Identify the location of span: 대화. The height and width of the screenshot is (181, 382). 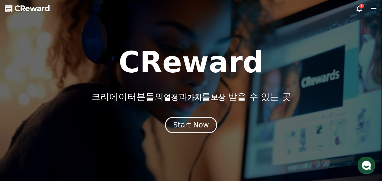
(59, 142).